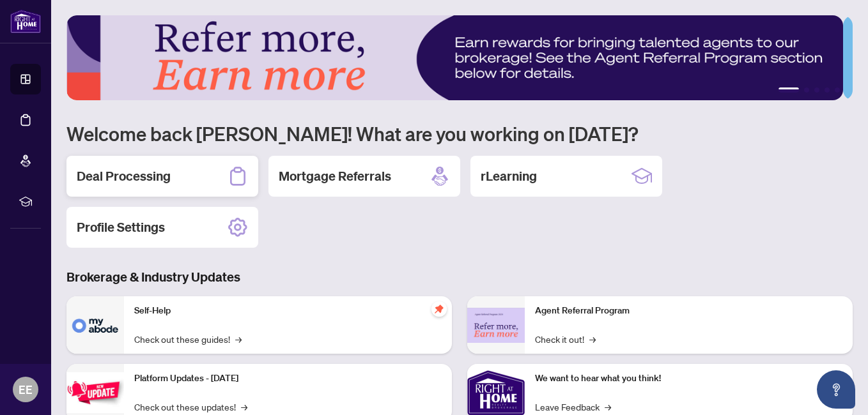  I want to click on button: 1, so click(788, 90).